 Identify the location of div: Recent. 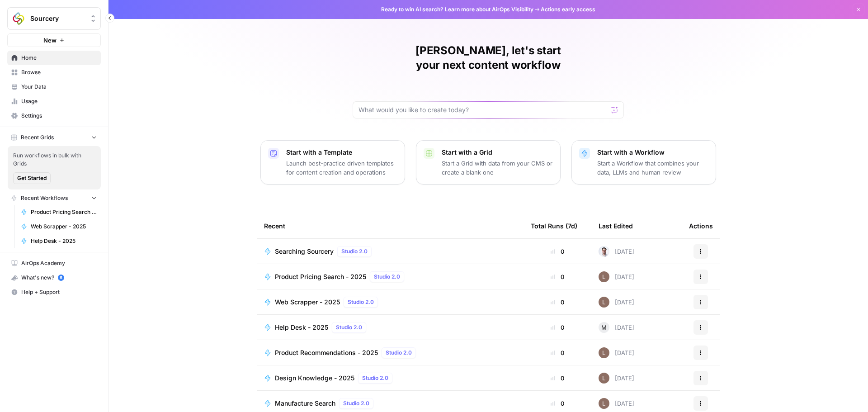
(390, 226).